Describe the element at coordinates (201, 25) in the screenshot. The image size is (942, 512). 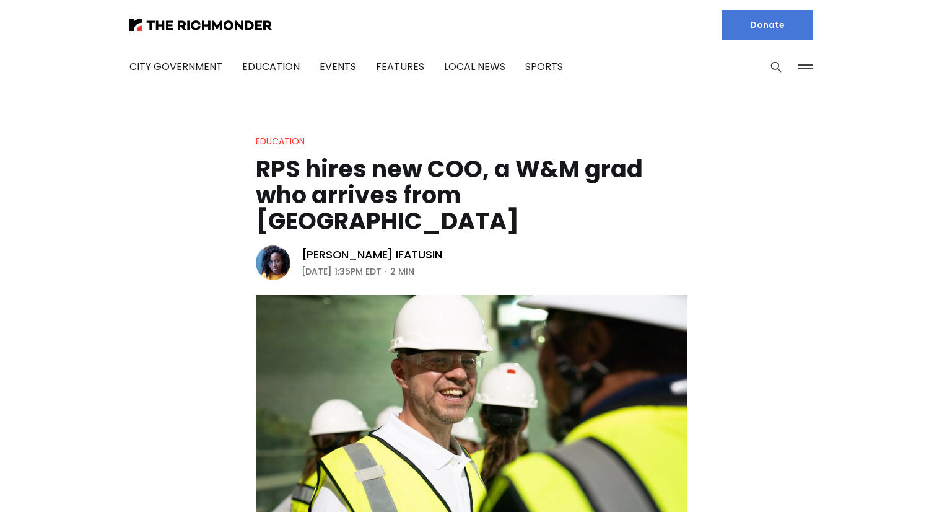
I see `img: The Richmonder` at that location.